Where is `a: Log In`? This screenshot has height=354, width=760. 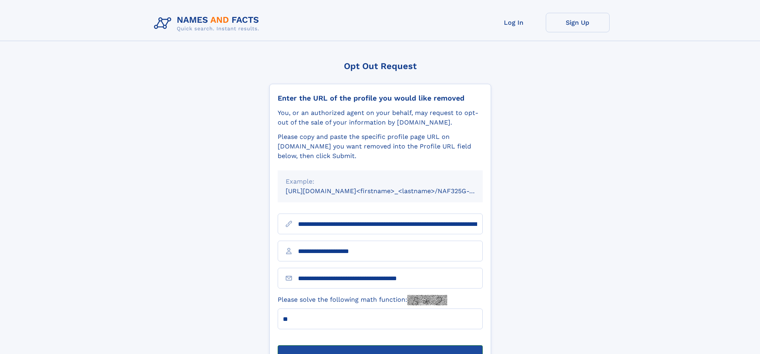
a: Log In is located at coordinates (514, 22).